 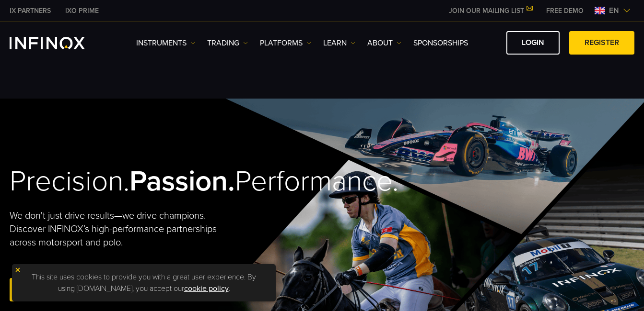 What do you see at coordinates (440, 43) in the screenshot?
I see `a: SPONSORSHIPS` at bounding box center [440, 43].